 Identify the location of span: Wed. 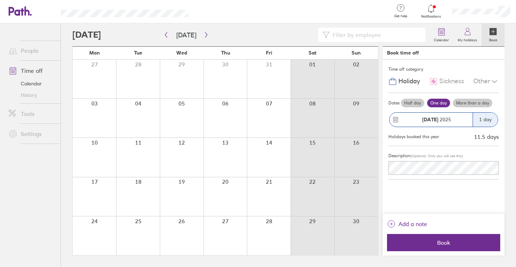
(182, 53).